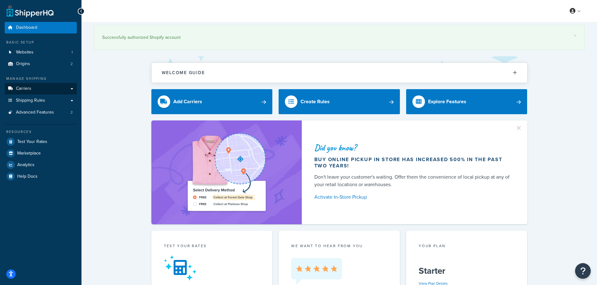  What do you see at coordinates (467, 102) in the screenshot?
I see `a: Explore Features` at bounding box center [467, 102].